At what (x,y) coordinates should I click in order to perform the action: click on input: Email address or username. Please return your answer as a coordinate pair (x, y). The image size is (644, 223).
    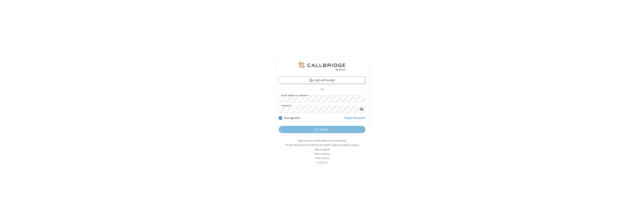
    Looking at the image, I should click on (322, 99).